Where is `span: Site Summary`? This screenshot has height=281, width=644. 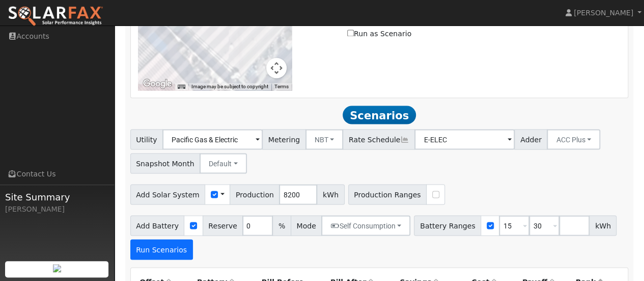
span: Site Summary is located at coordinates (57, 197).